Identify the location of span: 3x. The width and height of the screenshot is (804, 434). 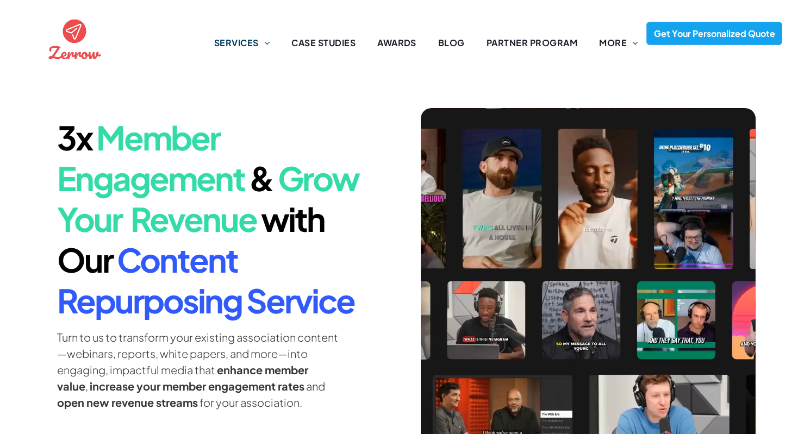
(74, 137).